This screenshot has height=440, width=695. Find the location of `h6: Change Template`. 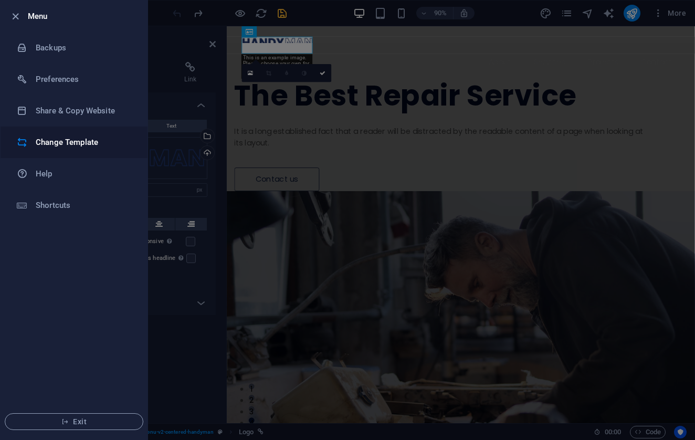

h6: Change Template is located at coordinates (84, 142).